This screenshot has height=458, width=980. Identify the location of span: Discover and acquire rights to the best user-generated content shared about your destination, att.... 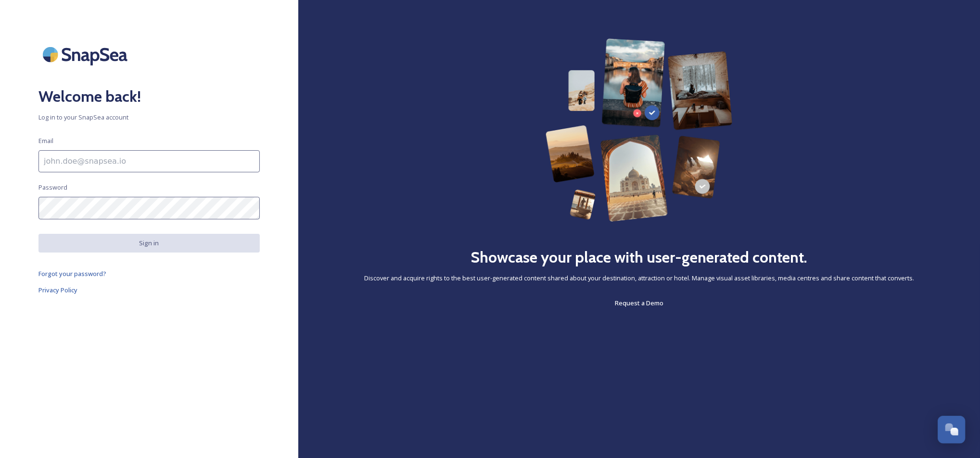
(639, 278).